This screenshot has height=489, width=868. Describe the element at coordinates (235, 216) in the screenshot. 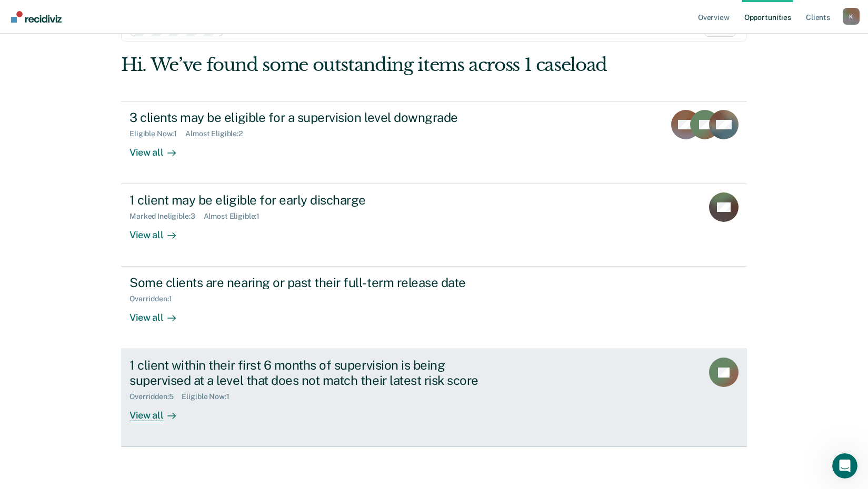

I see `div: Almost Eligible : 1` at that location.